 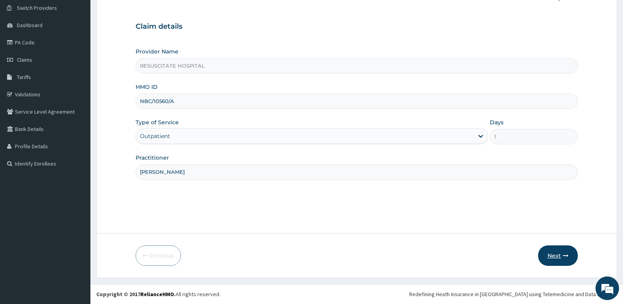 What do you see at coordinates (86, 49) in the screenshot?
I see `div: Chat with us now` at bounding box center [86, 49].